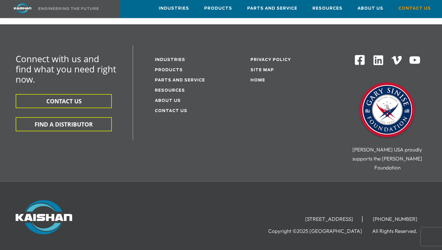 This screenshot has height=250, width=442. What do you see at coordinates (387, 111) in the screenshot?
I see `img: Gary Sinise Foundation` at bounding box center [387, 111].